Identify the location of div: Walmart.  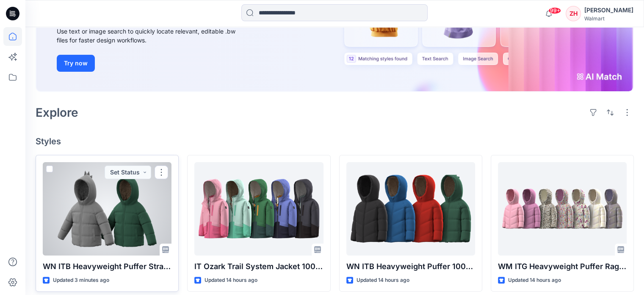
(609, 18).